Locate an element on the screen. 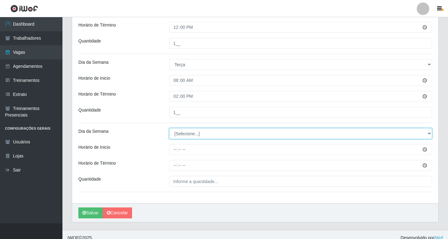  img: CoreUI Logo is located at coordinates (24, 8).